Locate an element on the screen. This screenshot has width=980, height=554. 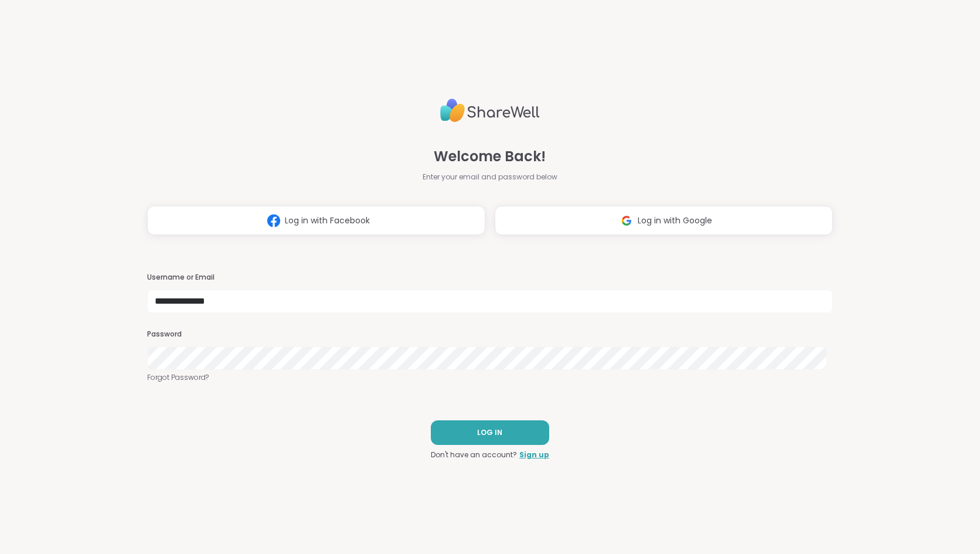
a: Forgot Password? is located at coordinates (490, 377).